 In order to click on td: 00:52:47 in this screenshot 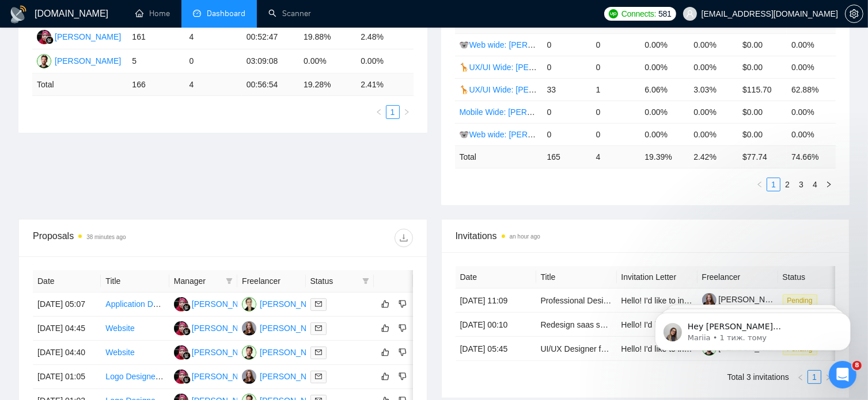, I will do `click(270, 37)`.